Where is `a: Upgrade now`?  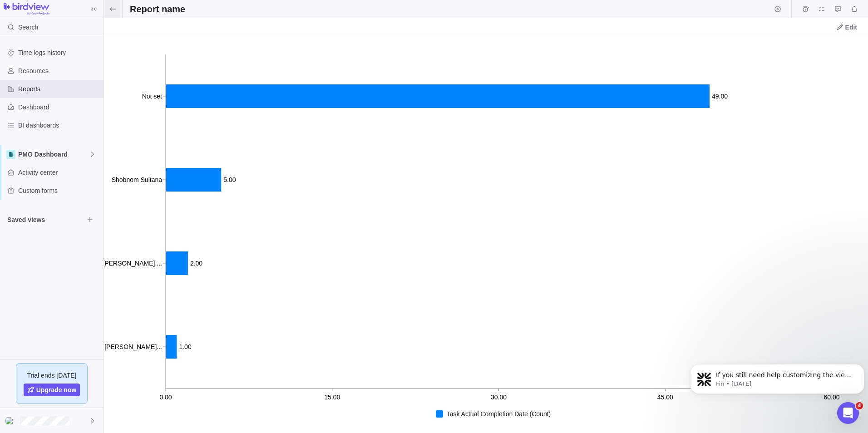
a: Upgrade now is located at coordinates (52, 390).